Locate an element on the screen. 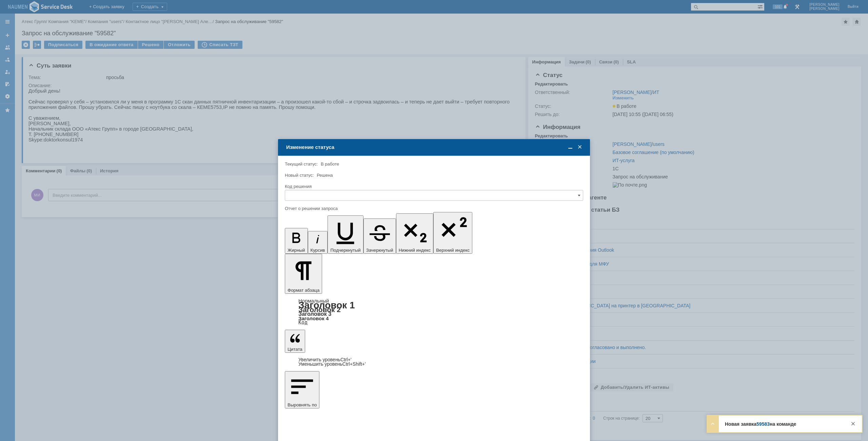  button: Подчеркнутый is located at coordinates (345, 234).